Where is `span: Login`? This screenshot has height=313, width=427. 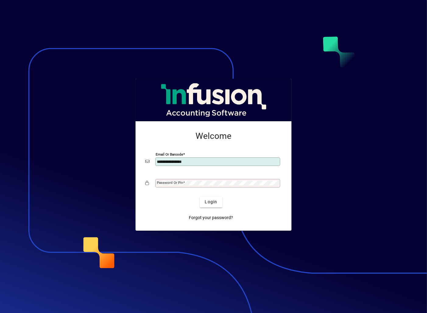 span: Login is located at coordinates (211, 202).